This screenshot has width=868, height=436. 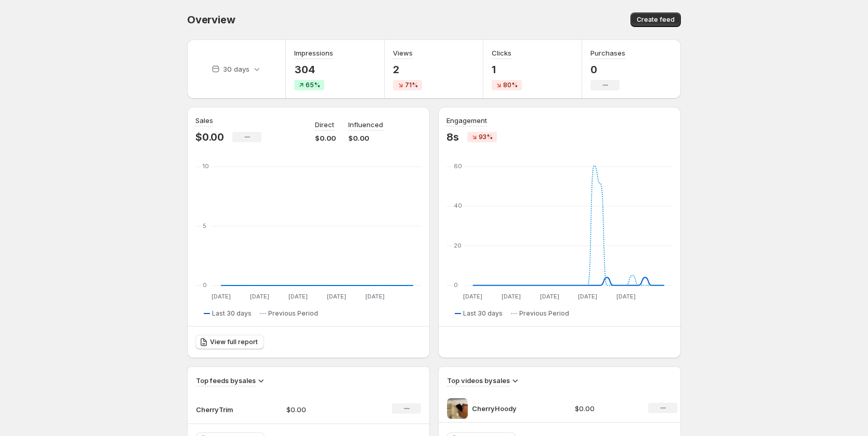 What do you see at coordinates (453, 137) in the screenshot?
I see `p: 8s` at bounding box center [453, 137].